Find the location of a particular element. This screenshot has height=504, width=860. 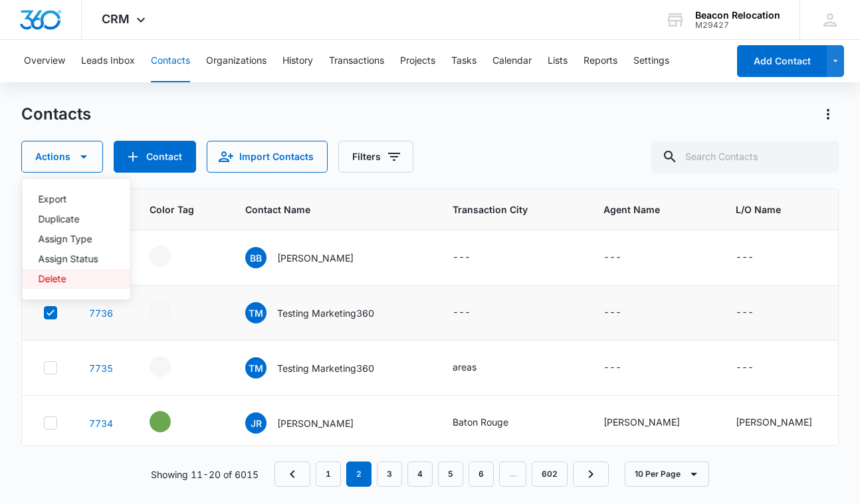

span: Agent Name is located at coordinates (653, 209).